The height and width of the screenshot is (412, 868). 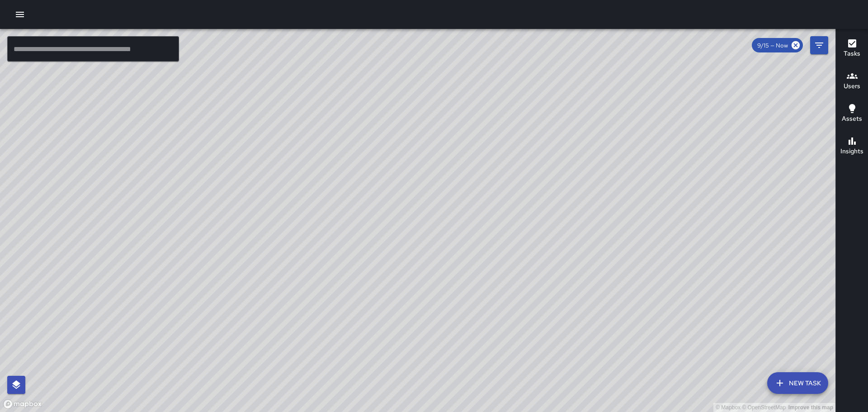 I want to click on button: Insights, so click(x=851, y=147).